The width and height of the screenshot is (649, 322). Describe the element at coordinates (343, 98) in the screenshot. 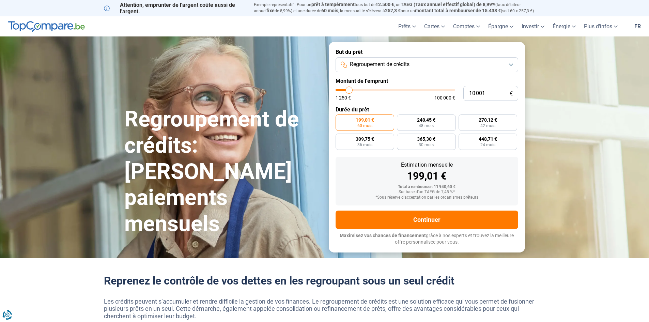

I see `span: 1 250 €` at that location.